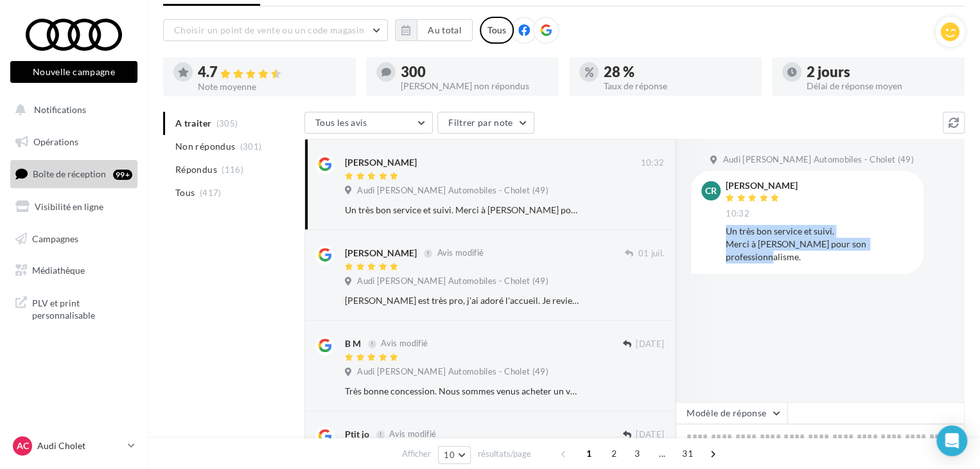 The image size is (980, 469). I want to click on span: PLV et print personnalisable, so click(82, 307).